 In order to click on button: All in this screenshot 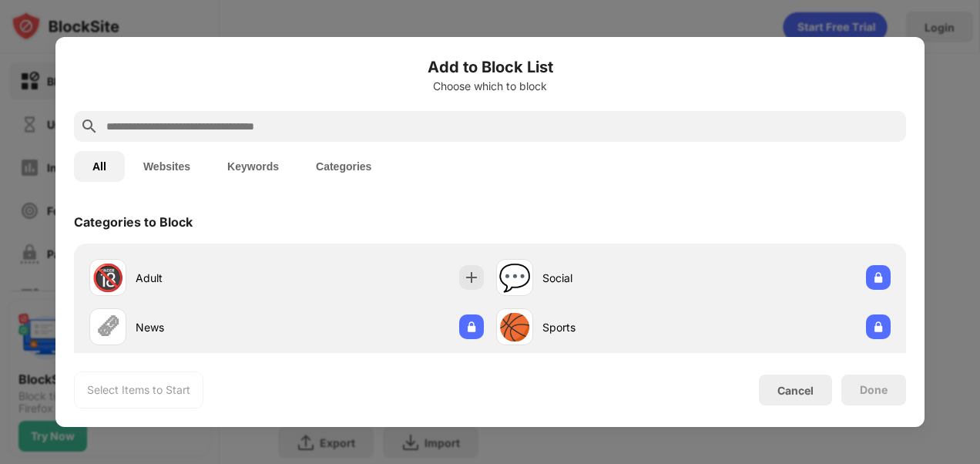, I will do `click(100, 166)`.